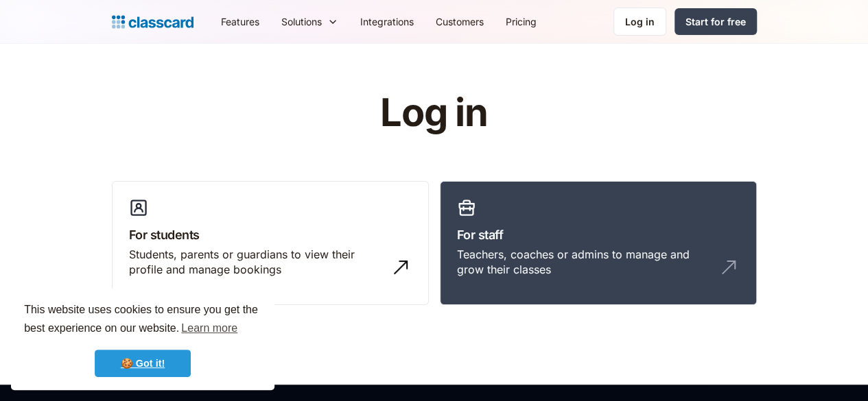 The height and width of the screenshot is (401, 868). What do you see at coordinates (209, 329) in the screenshot?
I see `a: learn more about cookies` at bounding box center [209, 329].